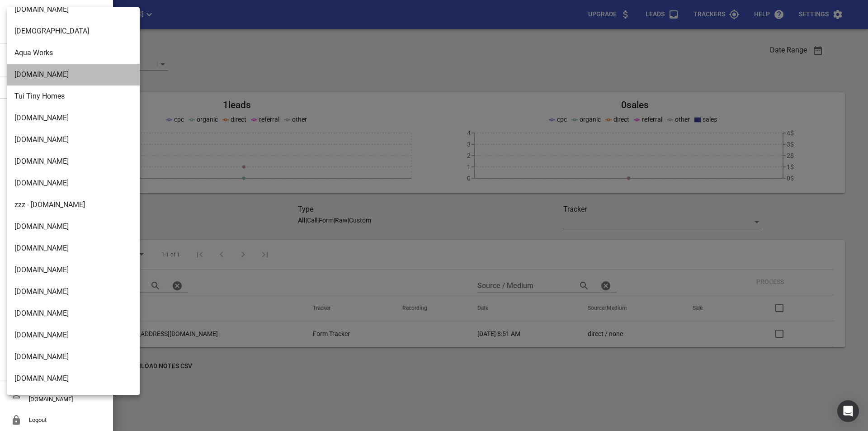 The width and height of the screenshot is (868, 431). What do you see at coordinates (848, 411) in the screenshot?
I see `div: Open Intercom Messenger` at bounding box center [848, 411].